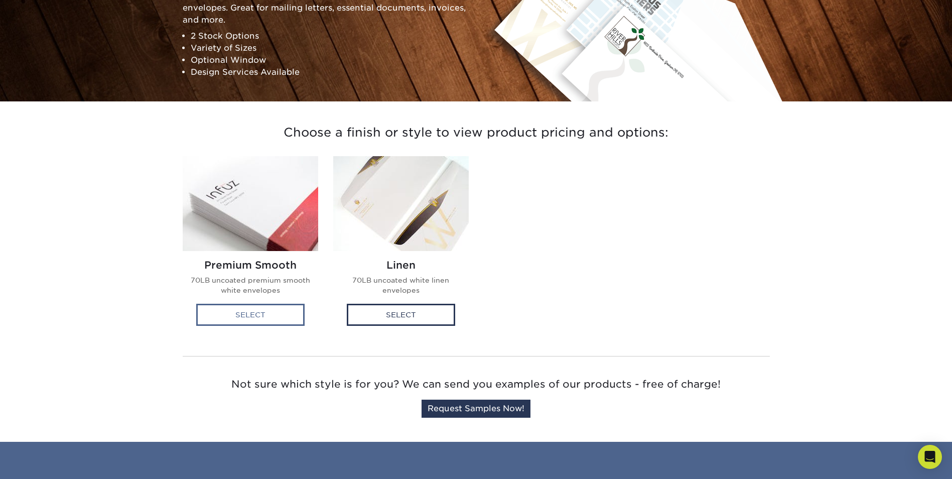 The image size is (952, 479). What do you see at coordinates (250, 285) in the screenshot?
I see `p: 70LB uncoated premium smooth white envelopes` at bounding box center [250, 285].